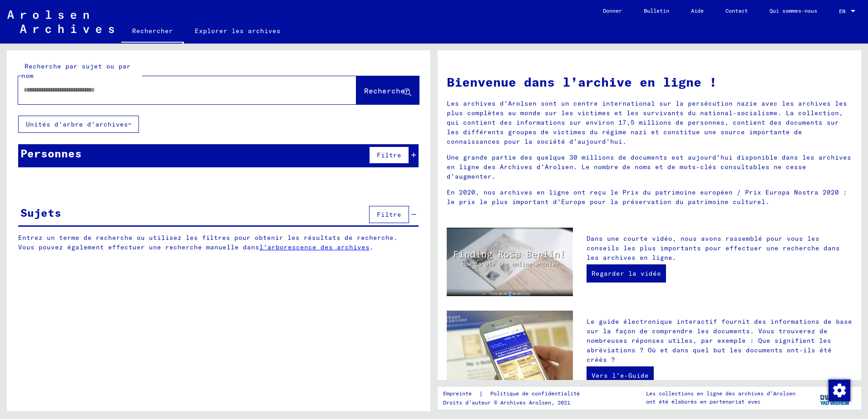 The width and height of the screenshot is (868, 419). What do you see at coordinates (649, 197) in the screenshot?
I see `p: En 2020, nos archives en ligne ont reçu le Prix du patrimoine européen / Prix Europa Nostra 2020 ...` at bounding box center [649, 197].